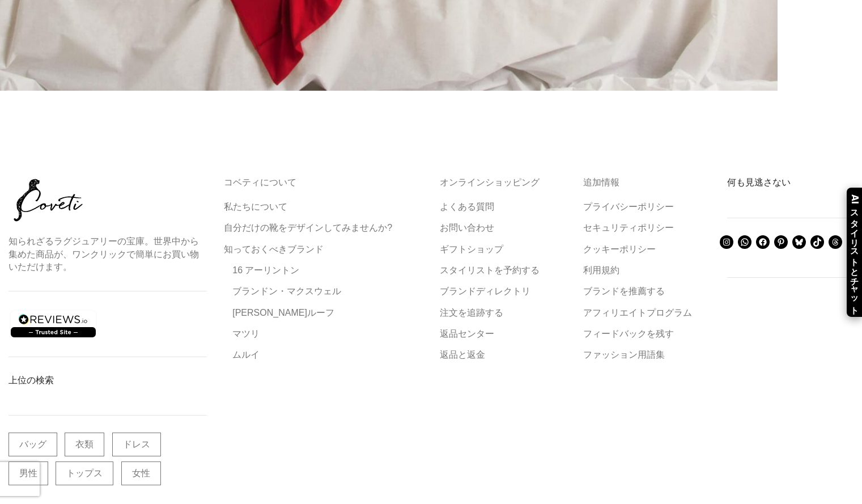 The image size is (862, 504). Describe the element at coordinates (256, 207) in the screenshot. I see `a: 私たちについて` at that location.